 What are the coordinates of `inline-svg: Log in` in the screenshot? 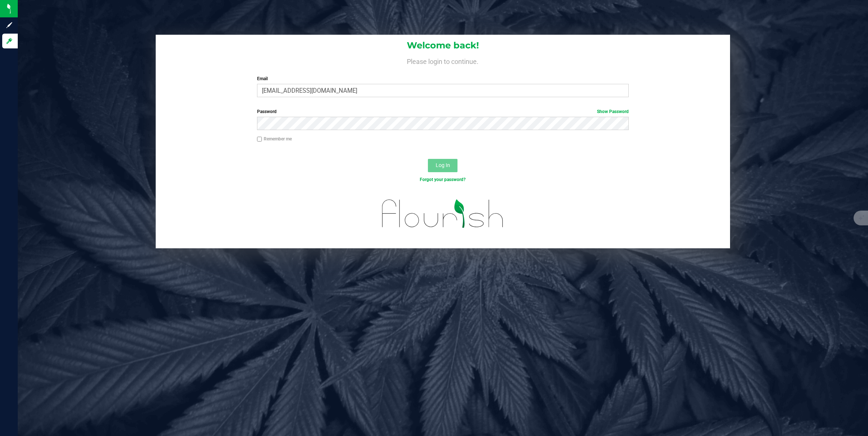 It's located at (9, 41).